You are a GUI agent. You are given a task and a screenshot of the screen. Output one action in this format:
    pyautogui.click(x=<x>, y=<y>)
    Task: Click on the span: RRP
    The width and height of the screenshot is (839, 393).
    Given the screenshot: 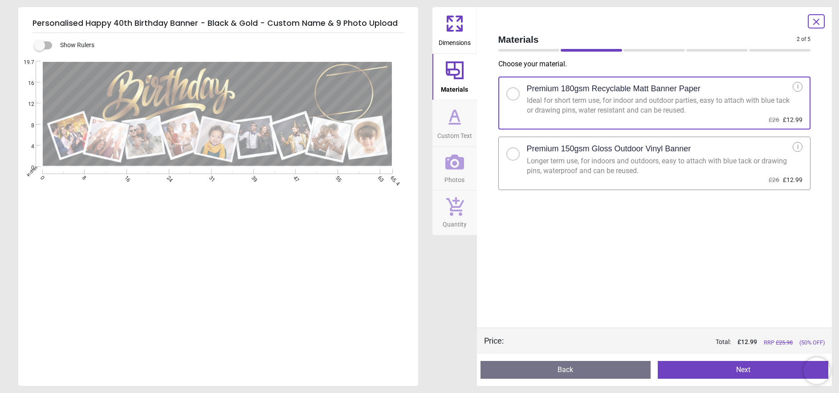 What is the action you would take?
    pyautogui.click(x=778, y=343)
    